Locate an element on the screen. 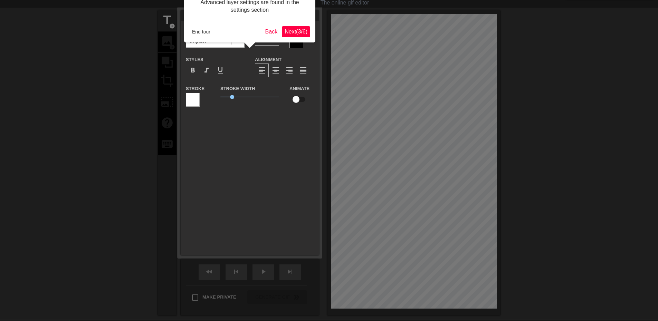 Image resolution: width=658 pixels, height=321 pixels. span: add_circle is located at coordinates (172, 26).